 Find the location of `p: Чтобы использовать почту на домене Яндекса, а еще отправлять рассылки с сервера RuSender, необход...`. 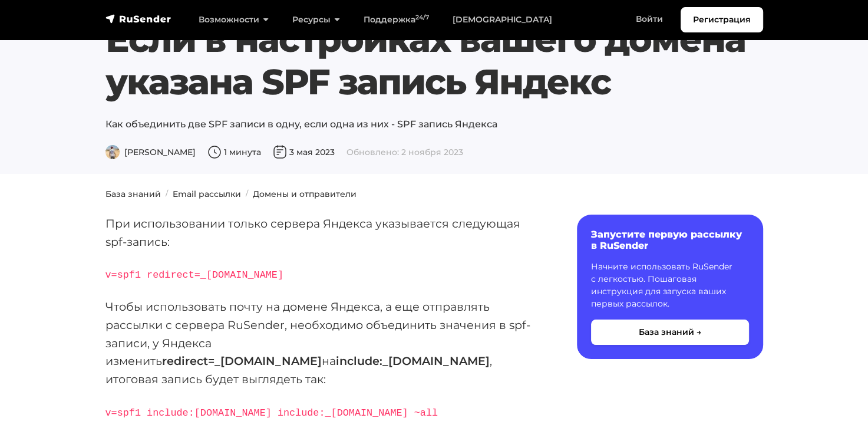

p: Чтобы использовать почту на домене Яндекса, а еще отправлять рассылки с сервера RuSender, необход... is located at coordinates (322, 343).